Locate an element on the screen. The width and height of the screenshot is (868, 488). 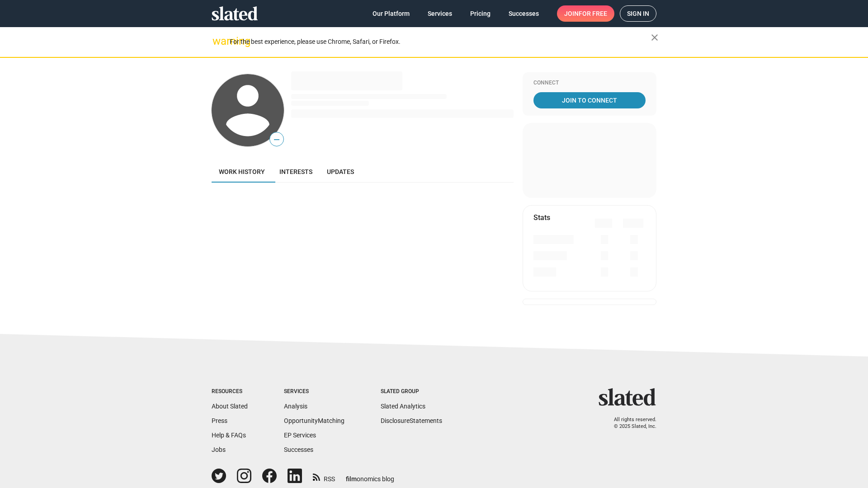
a: Joinfor free is located at coordinates (585, 14).